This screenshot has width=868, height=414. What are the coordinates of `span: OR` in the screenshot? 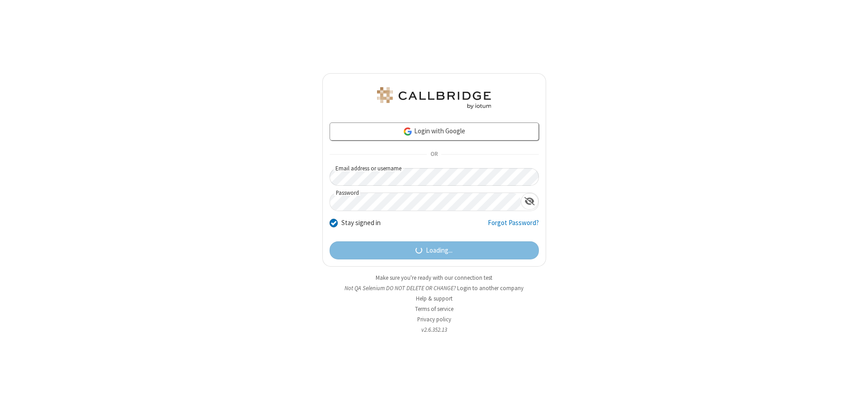 It's located at (434, 155).